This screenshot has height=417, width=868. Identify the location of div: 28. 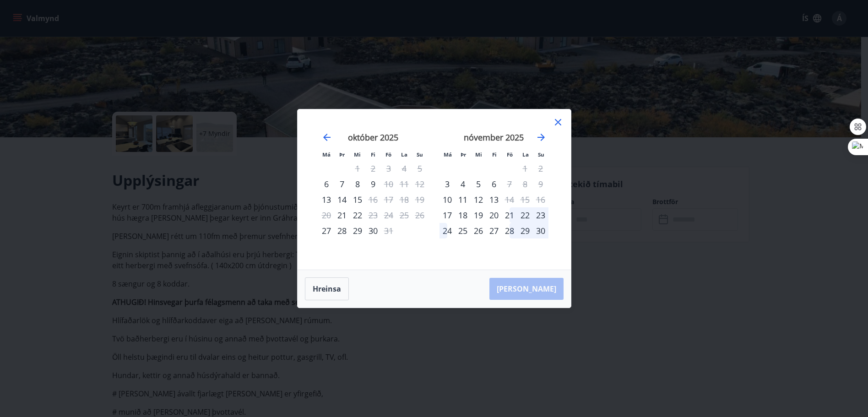
(342, 231).